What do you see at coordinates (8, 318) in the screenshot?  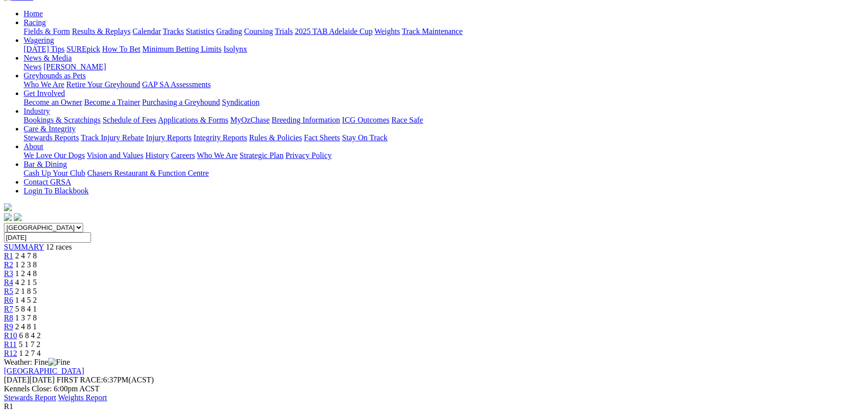 I see `a: R8` at bounding box center [8, 318].